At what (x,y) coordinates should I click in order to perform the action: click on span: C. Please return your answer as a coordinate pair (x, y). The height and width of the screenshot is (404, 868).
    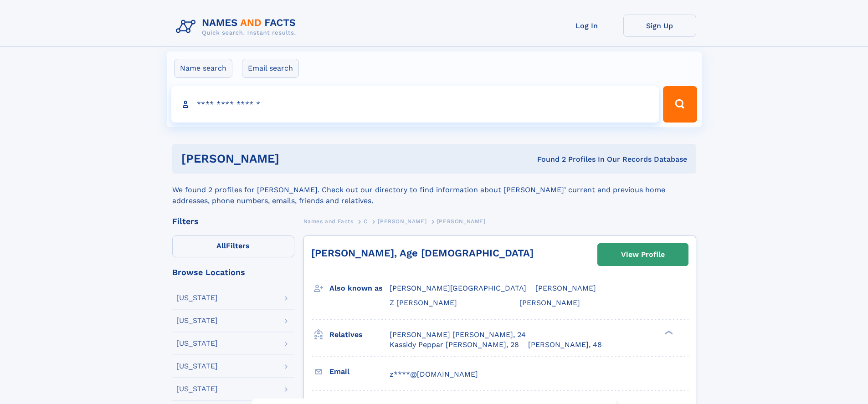
    Looking at the image, I should click on (365, 221).